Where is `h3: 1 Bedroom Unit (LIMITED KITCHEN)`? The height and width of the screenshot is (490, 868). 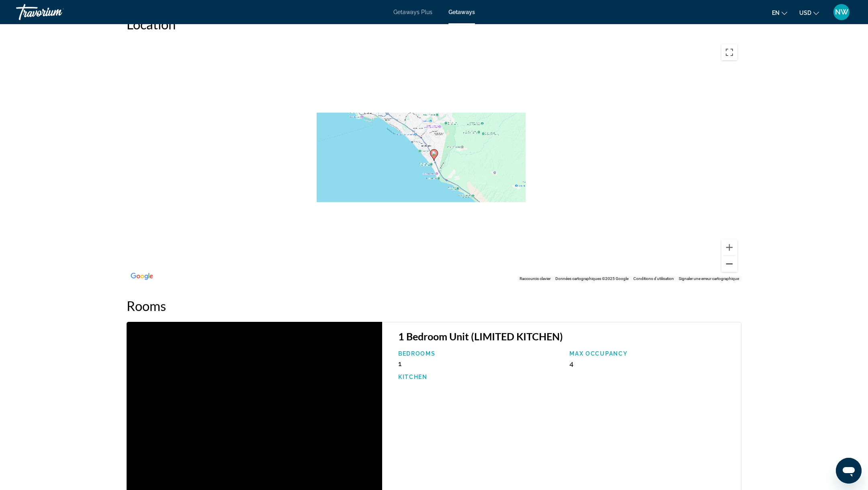 h3: 1 Bedroom Unit (LIMITED KITCHEN) is located at coordinates (565, 336).